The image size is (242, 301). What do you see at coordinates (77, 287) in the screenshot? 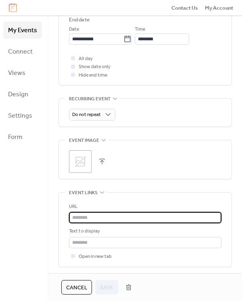
I see `button: Cancel` at bounding box center [77, 287].